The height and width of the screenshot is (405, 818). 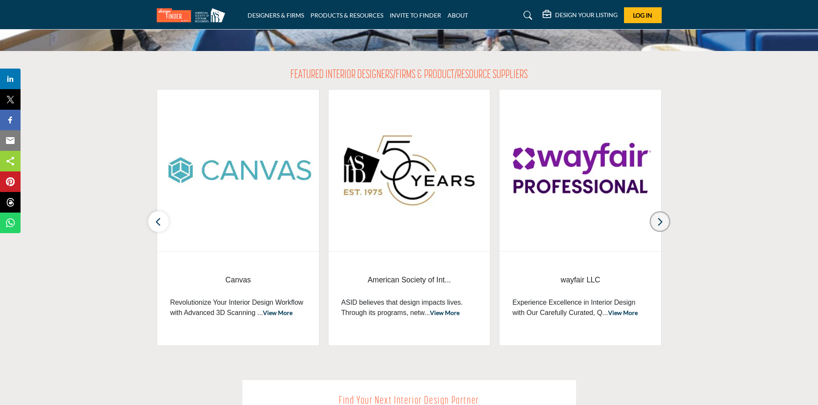 I want to click on button: Log In, so click(x=643, y=15).